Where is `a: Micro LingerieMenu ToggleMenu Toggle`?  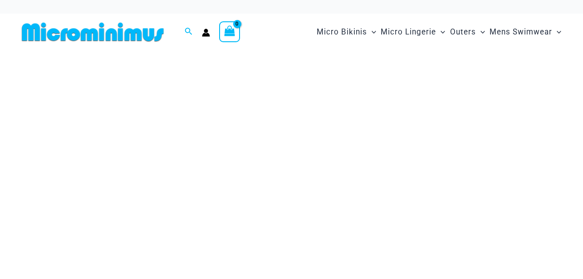 a: Micro LingerieMenu ToggleMenu Toggle is located at coordinates (413, 32).